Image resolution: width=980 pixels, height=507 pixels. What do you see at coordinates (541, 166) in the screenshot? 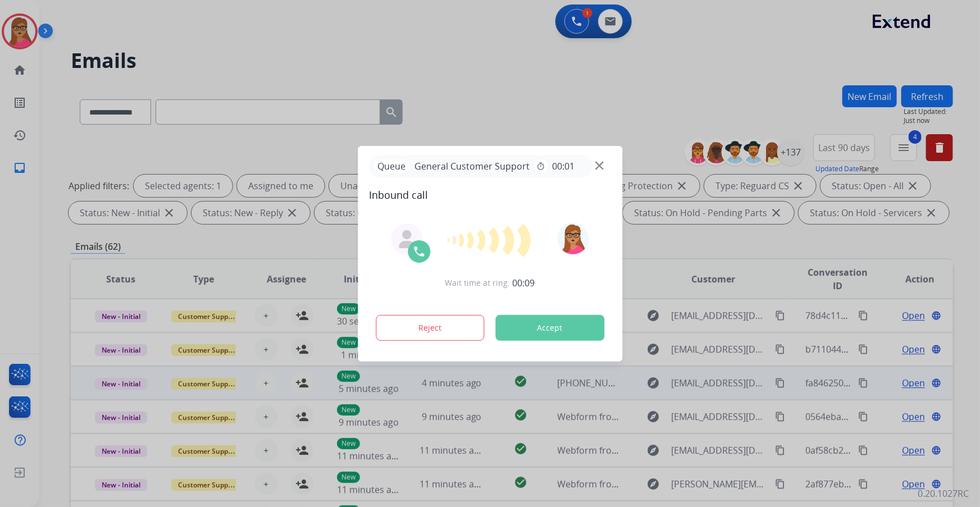
I see `mat-icon: timer` at bounding box center [541, 166].